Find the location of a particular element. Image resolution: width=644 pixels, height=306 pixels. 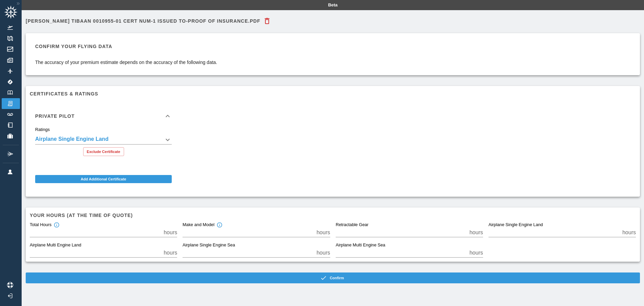

h6: Your hours (at the time of quote) is located at coordinates (332, 215).